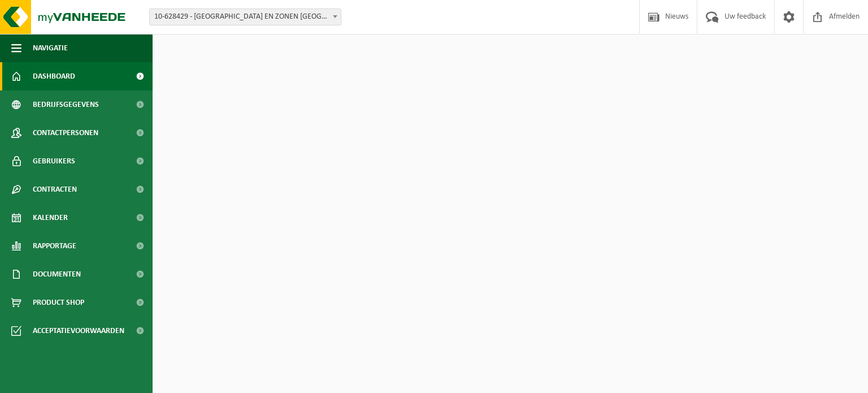 Image resolution: width=868 pixels, height=393 pixels. Describe the element at coordinates (54, 76) in the screenshot. I see `span: Dashboard` at that location.